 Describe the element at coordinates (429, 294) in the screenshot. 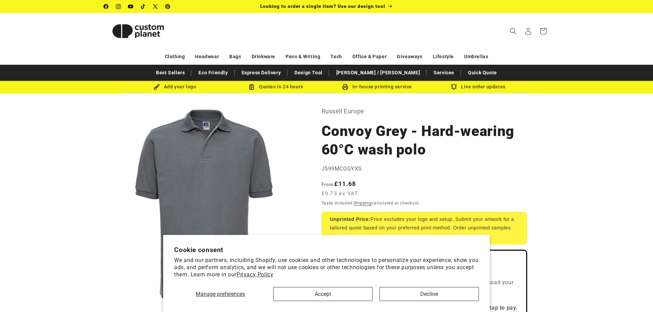

I see `button: Decline` at that location.